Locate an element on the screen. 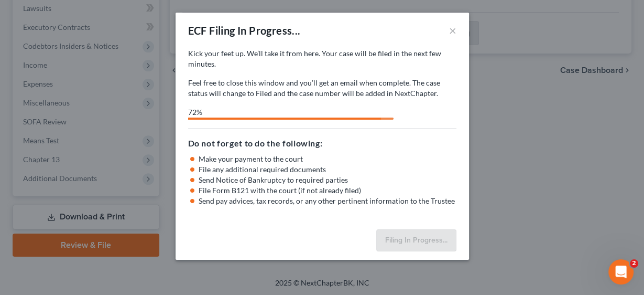 This screenshot has height=295, width=644. li: Send Notice of Bankruptcy to required parties is located at coordinates (327, 180).